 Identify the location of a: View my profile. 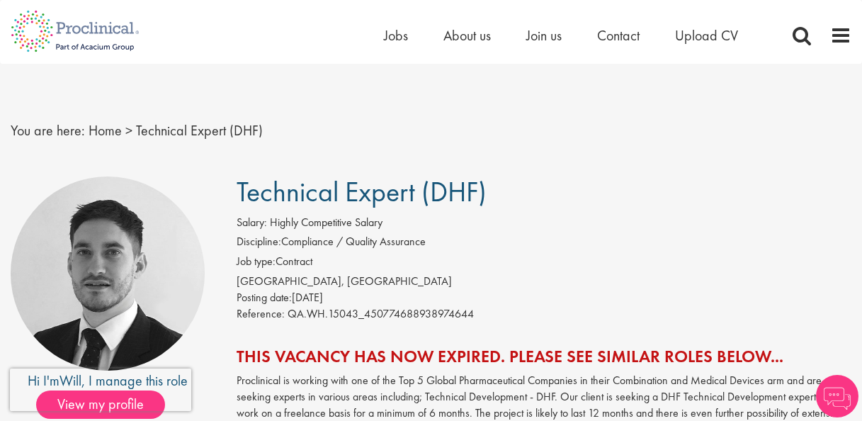
(108, 403).